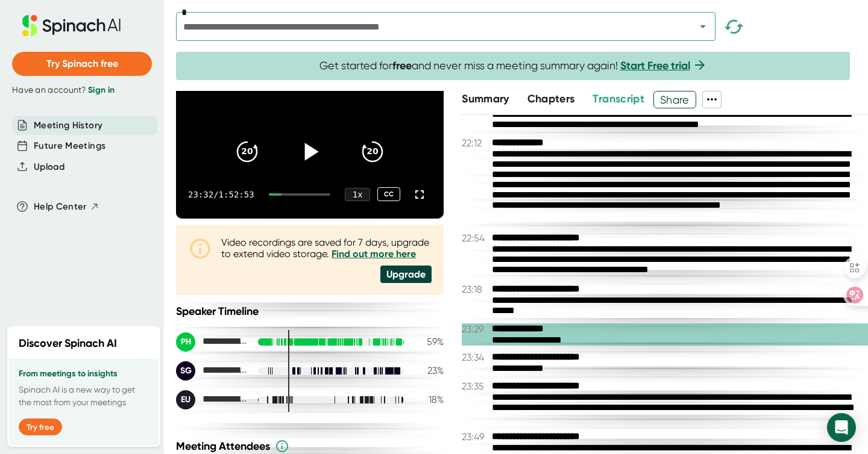  Describe the element at coordinates (212, 400) in the screenshot. I see `div: Erick Umanchuk` at that location.